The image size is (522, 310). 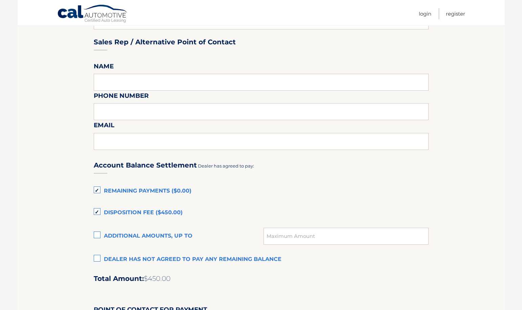 What do you see at coordinates (261, 278) in the screenshot?
I see `h2: Total Amount:` at bounding box center [261, 278].